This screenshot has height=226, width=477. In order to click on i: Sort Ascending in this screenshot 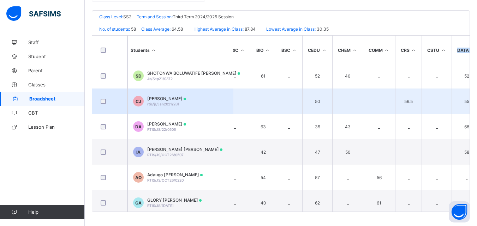, I will do `click(154, 50)`.